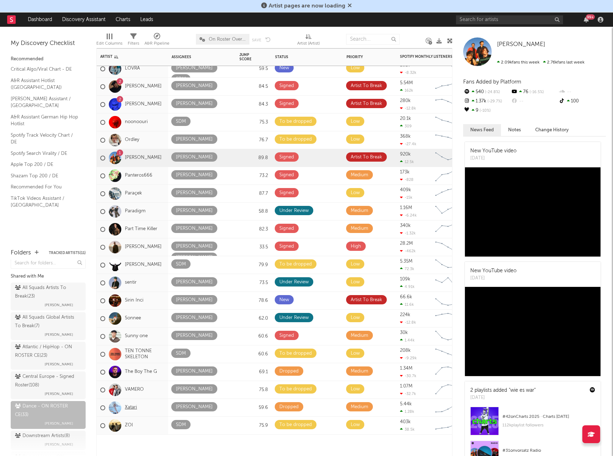 Image resolution: width=613 pixels, height=456 pixels. I want to click on a: "wie es war", so click(522, 390).